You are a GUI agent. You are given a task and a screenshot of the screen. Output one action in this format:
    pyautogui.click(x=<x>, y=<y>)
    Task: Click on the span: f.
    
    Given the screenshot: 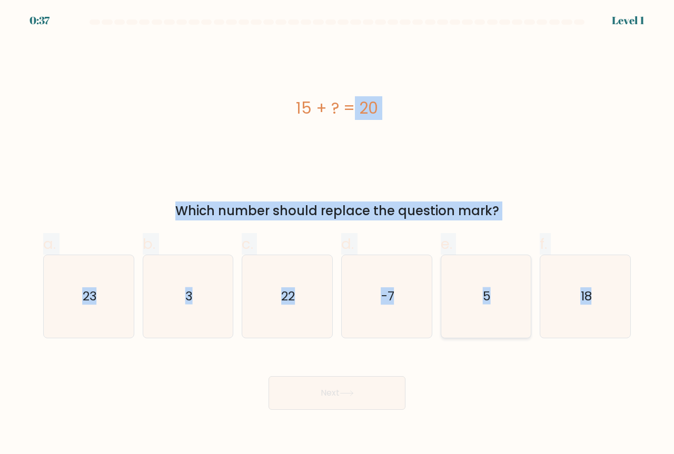 What is the action you would take?
    pyautogui.click(x=543, y=244)
    